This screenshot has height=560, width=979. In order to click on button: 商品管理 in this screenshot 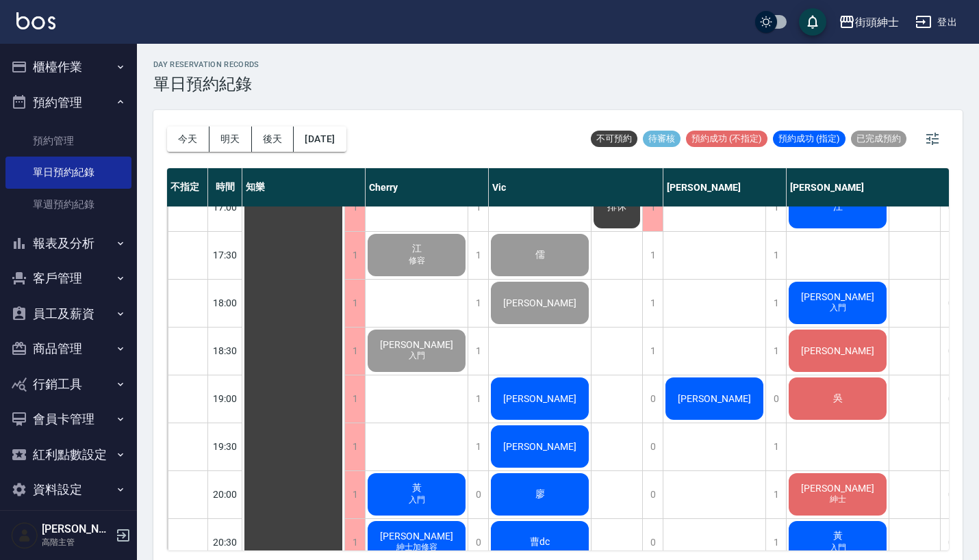, I will do `click(69, 349)`.